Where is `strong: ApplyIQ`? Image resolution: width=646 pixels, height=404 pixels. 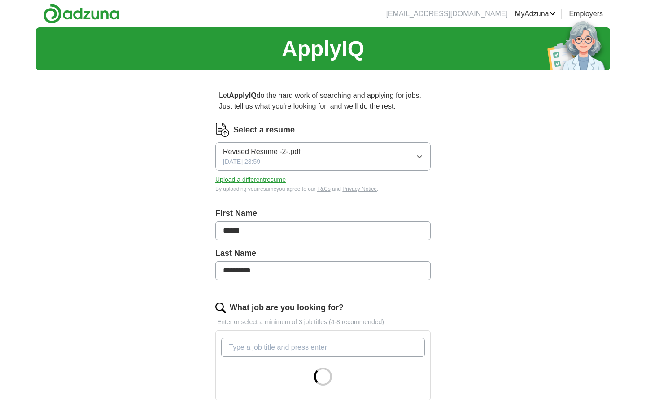 strong: ApplyIQ is located at coordinates (242, 95).